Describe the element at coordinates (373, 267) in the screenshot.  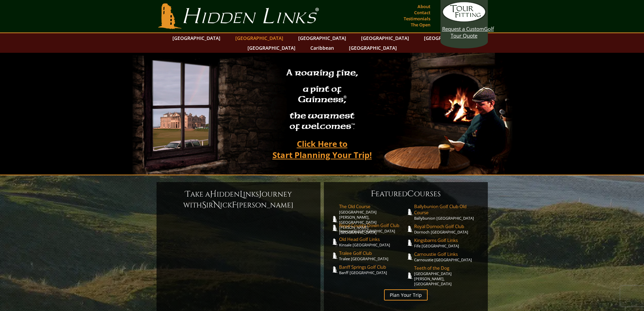
I see `span: Banff Springs Golf Club` at that location.